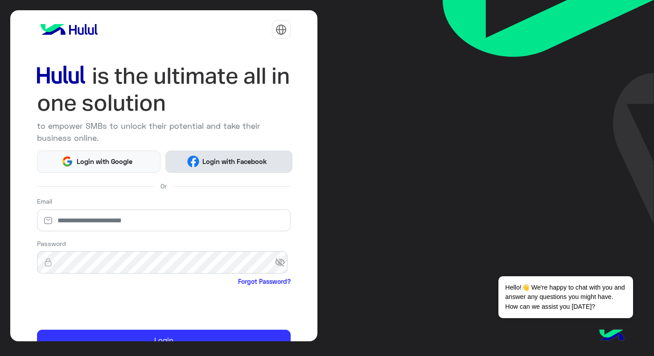 The height and width of the screenshot is (356, 654). I want to click on span: Login with Facebook, so click(235, 161).